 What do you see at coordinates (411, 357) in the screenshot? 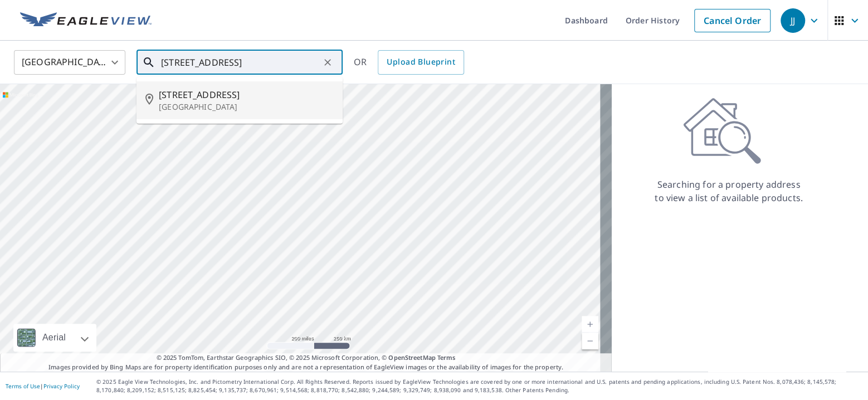
I see `a: OpenStreetMap` at bounding box center [411, 357].